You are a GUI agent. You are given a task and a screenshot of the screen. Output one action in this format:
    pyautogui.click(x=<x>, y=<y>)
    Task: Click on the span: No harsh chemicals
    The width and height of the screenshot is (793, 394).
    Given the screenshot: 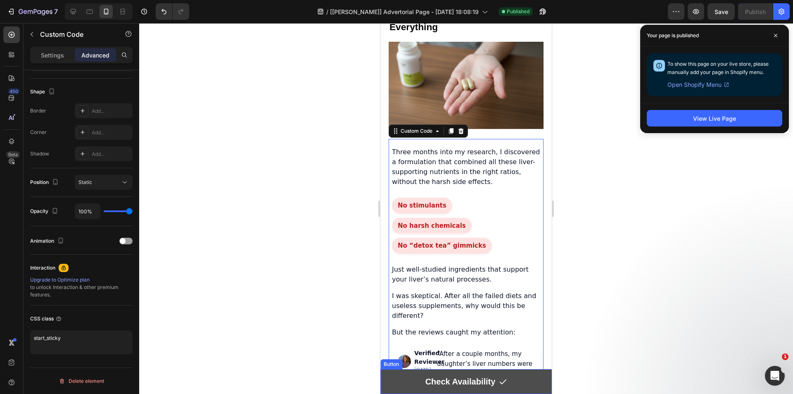 What is the action you would take?
    pyautogui.click(x=51, y=202)
    